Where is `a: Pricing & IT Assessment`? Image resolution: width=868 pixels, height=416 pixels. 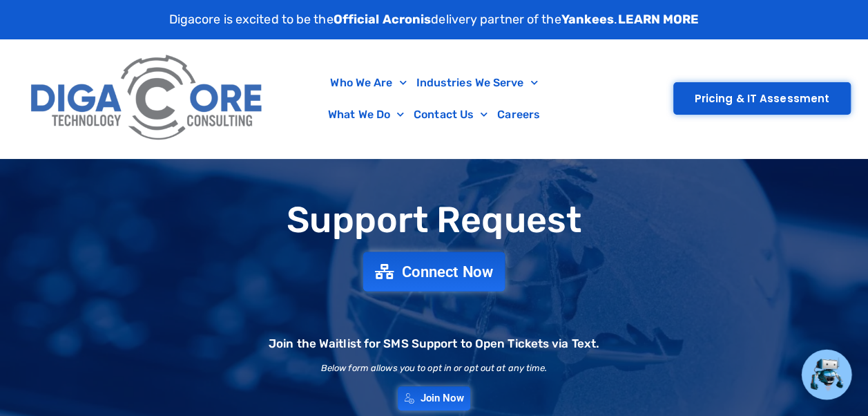
a: Pricing & IT Assessment is located at coordinates (762, 98).